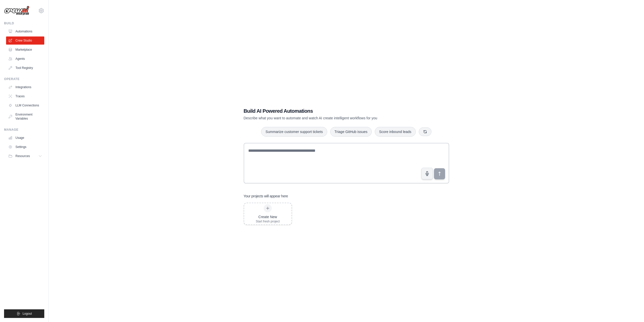  I want to click on div: Operate, so click(24, 79).